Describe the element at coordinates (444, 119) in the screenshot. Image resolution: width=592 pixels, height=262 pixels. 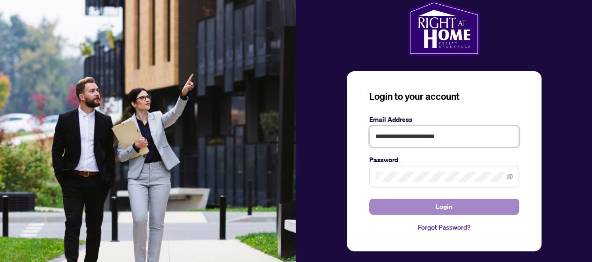
I see `label: Email Address` at that location.